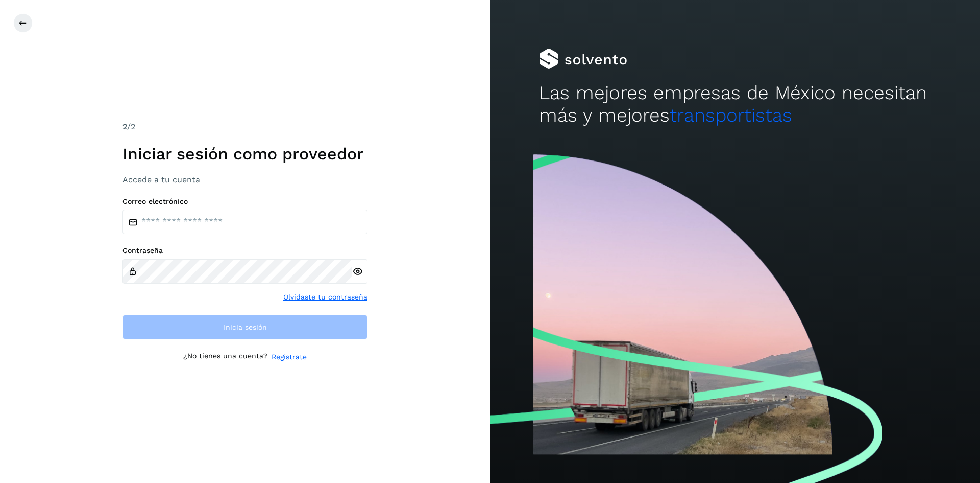 The width and height of the screenshot is (980, 483). I want to click on div: /2, so click(245, 126).